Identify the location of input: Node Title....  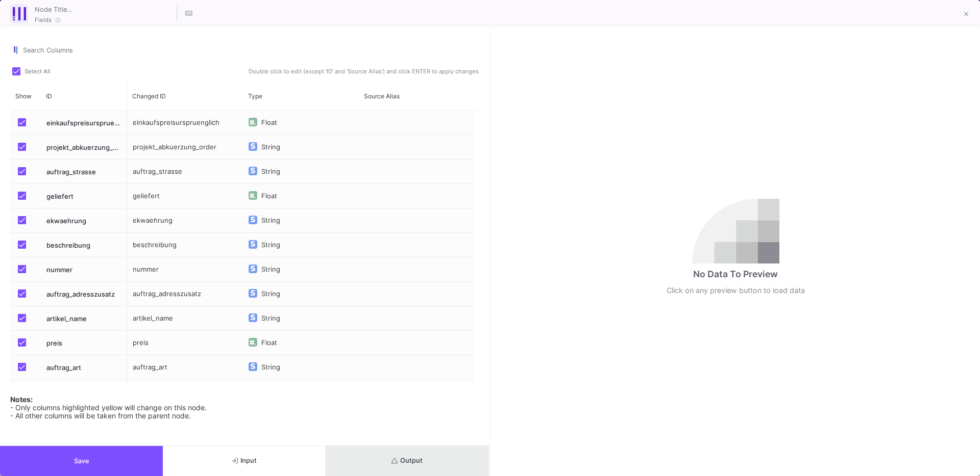
(103, 9).